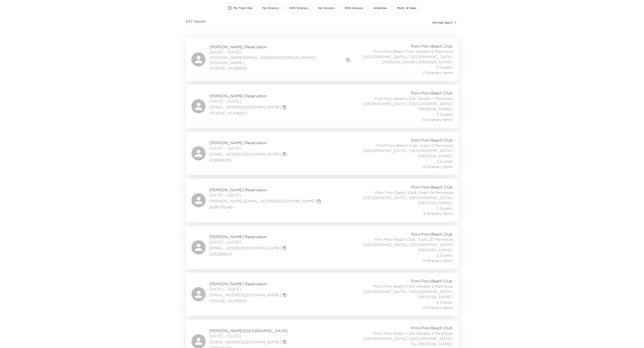  What do you see at coordinates (249, 254) in the screenshot?
I see `span: 5052281640` at bounding box center [249, 254].